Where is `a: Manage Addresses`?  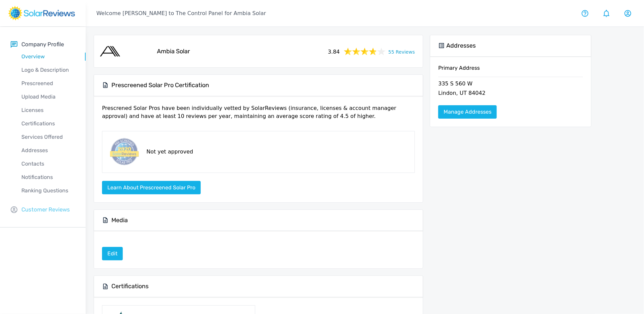 a: Manage Addresses is located at coordinates (468, 112).